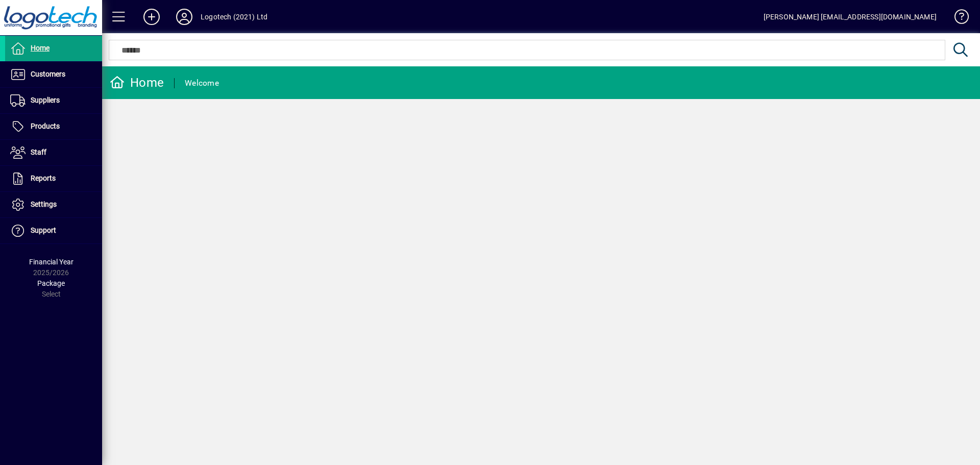  I want to click on span: Reports, so click(43, 178).